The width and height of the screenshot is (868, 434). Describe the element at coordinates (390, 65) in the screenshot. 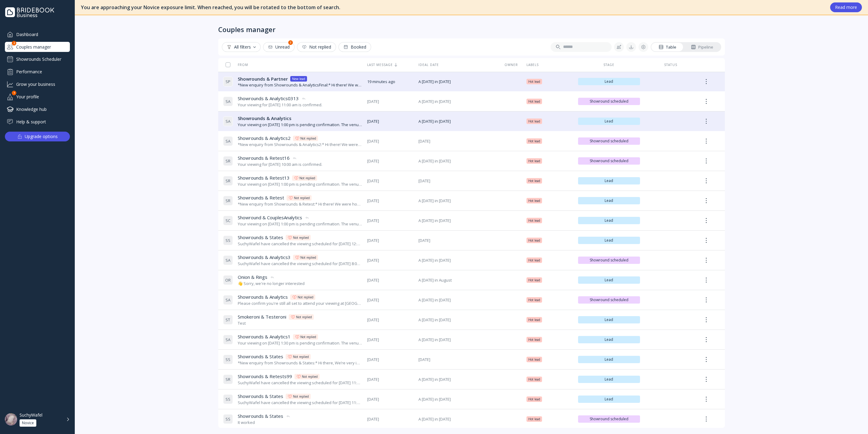

I see `div: Last message` at that location.